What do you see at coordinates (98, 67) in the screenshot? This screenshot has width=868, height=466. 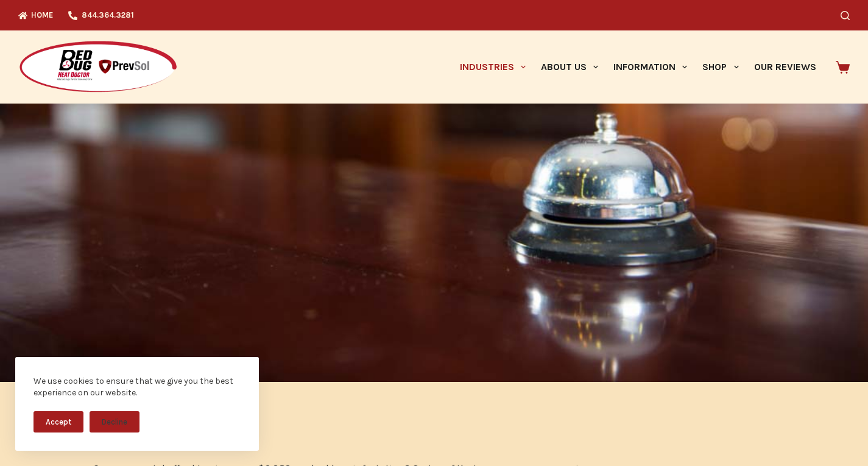 I see `a: Prevsol/Bed Bug Heat Doctor` at bounding box center [98, 67].